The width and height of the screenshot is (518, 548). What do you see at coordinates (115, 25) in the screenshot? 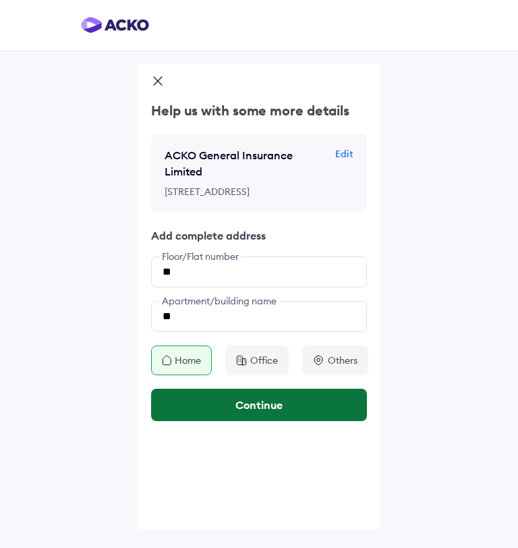
I see `img: horizontal-gradient.png` at bounding box center [115, 25].